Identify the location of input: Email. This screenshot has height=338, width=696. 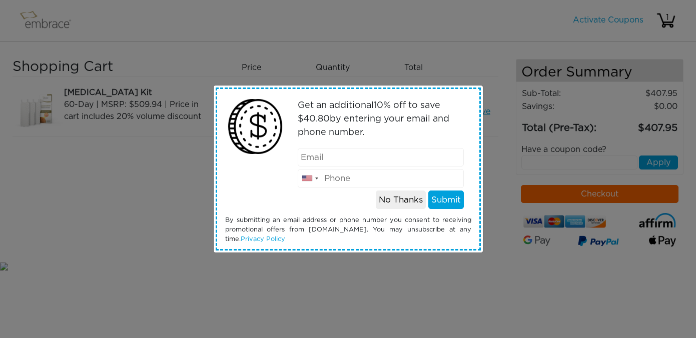
(381, 158).